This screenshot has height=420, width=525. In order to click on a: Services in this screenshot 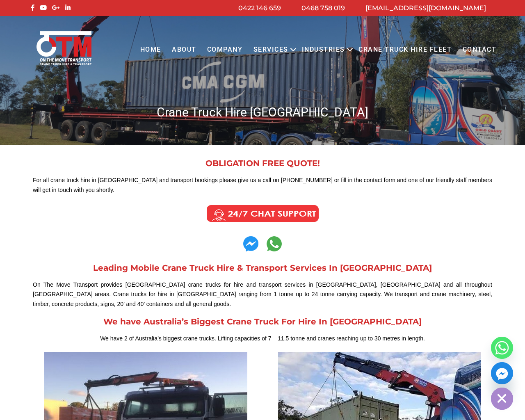, I will do `click(271, 50)`.